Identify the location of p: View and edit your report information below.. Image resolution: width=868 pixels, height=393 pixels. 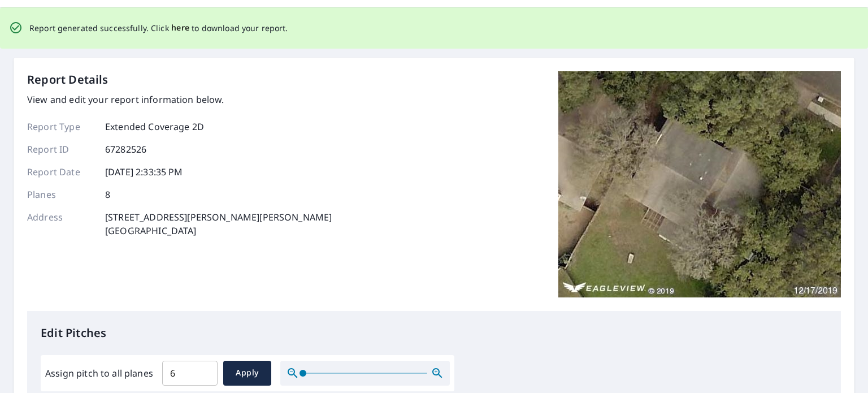
(179, 100).